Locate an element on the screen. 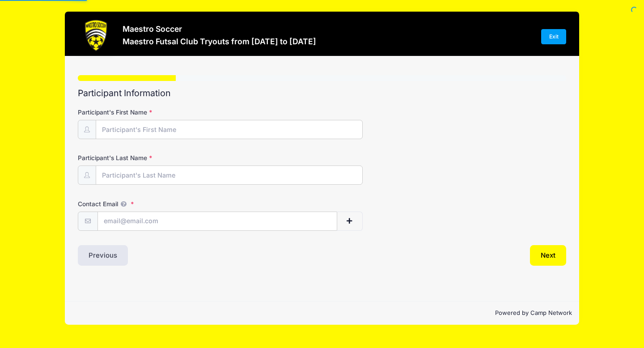 The width and height of the screenshot is (644, 348). a: Exit is located at coordinates (554, 36).